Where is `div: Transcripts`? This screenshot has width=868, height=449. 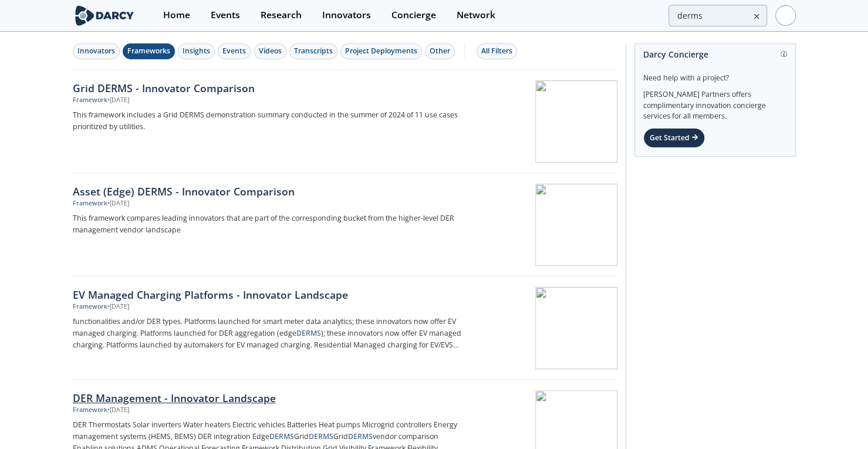 div: Transcripts is located at coordinates (314, 51).